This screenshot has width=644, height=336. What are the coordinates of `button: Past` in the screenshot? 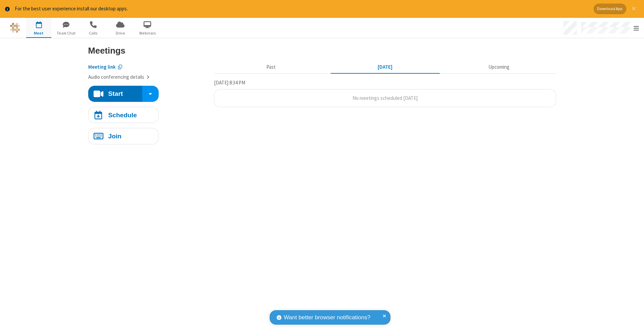 It's located at (271, 67).